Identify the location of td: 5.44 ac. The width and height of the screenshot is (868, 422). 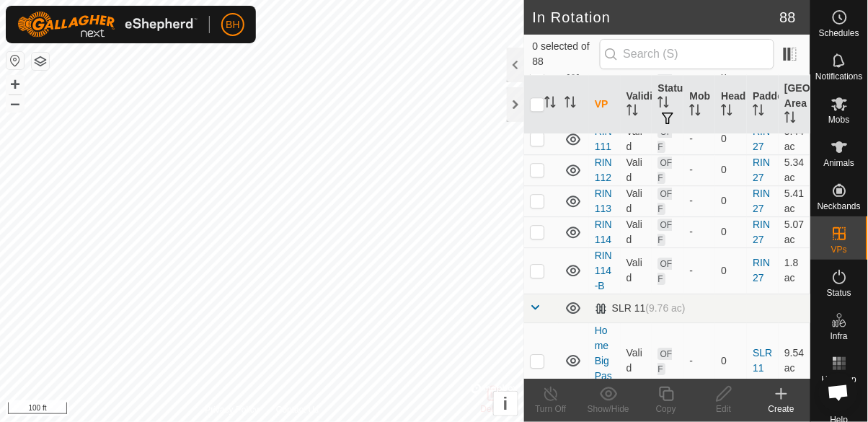
(794, 139).